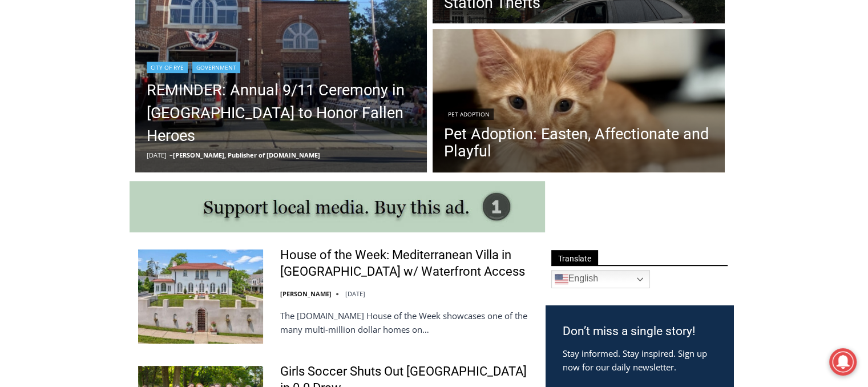 This screenshot has width=868, height=387. I want to click on p: Stay informed. Stay inspired. Sign up now for our daily newsletter., so click(639, 360).